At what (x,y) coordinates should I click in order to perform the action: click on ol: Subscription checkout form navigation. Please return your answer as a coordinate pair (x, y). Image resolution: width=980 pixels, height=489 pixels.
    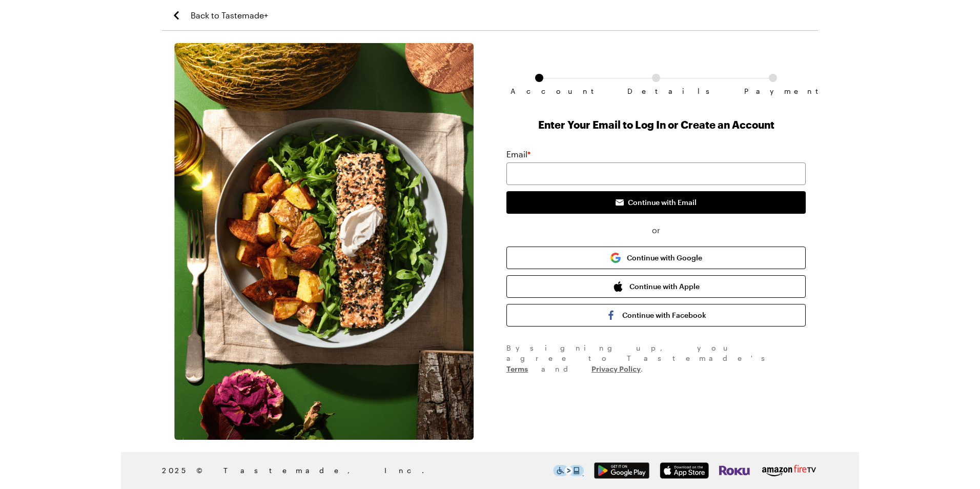
    Looking at the image, I should click on (656, 80).